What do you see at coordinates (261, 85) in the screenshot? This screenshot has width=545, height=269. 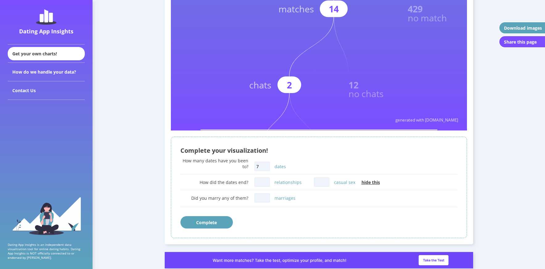 I see `text: chats` at bounding box center [261, 85].